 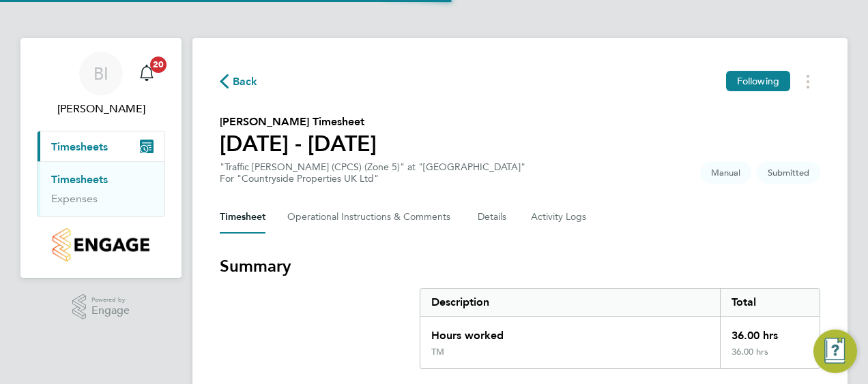 What do you see at coordinates (520, 266) in the screenshot?
I see `h3: Summary` at bounding box center [520, 266].